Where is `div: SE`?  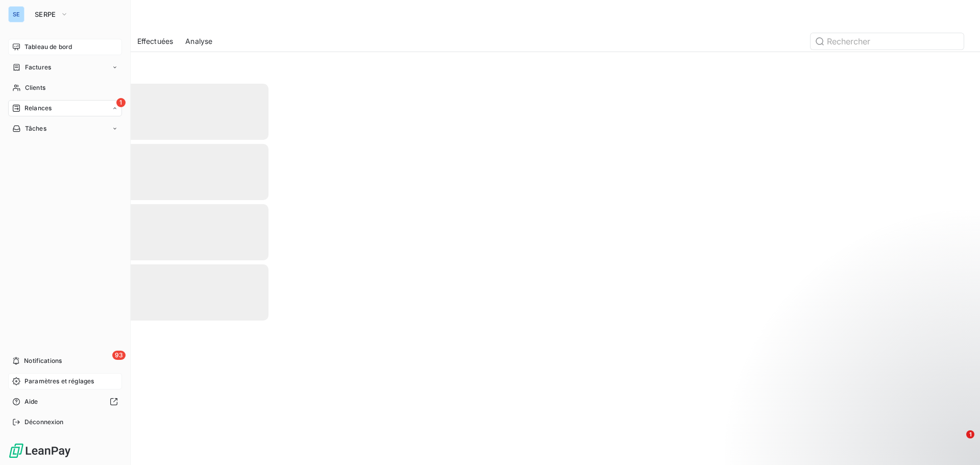 div: SE is located at coordinates (16, 14).